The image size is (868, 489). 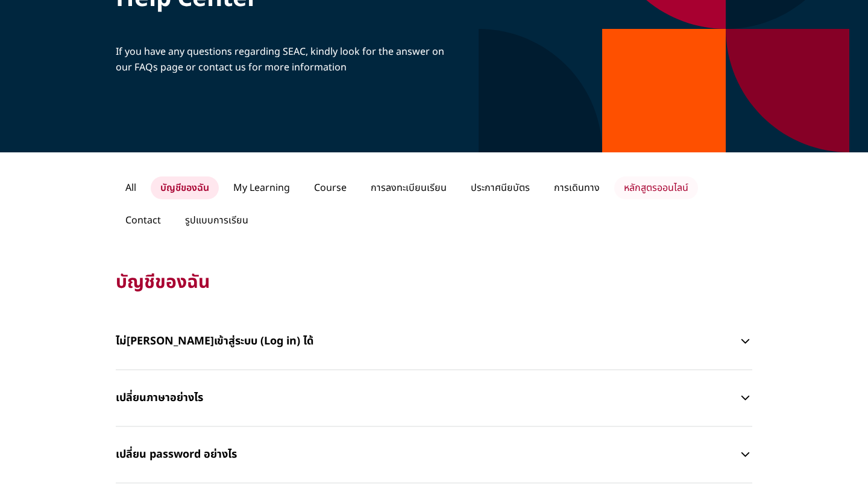 What do you see at coordinates (427, 455) in the screenshot?
I see `p: เปลี่ยน password อย่างไร` at bounding box center [427, 455].